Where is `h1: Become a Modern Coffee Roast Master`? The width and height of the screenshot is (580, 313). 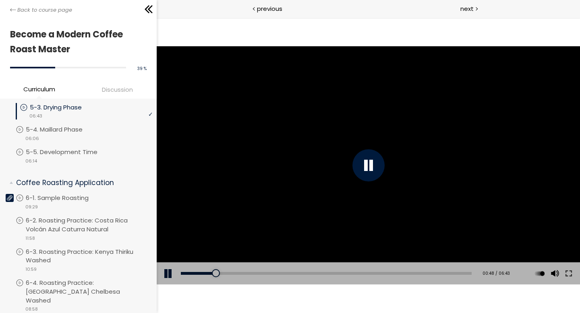
h1: Become a Modern Coffee Roast Master is located at coordinates (76, 42).